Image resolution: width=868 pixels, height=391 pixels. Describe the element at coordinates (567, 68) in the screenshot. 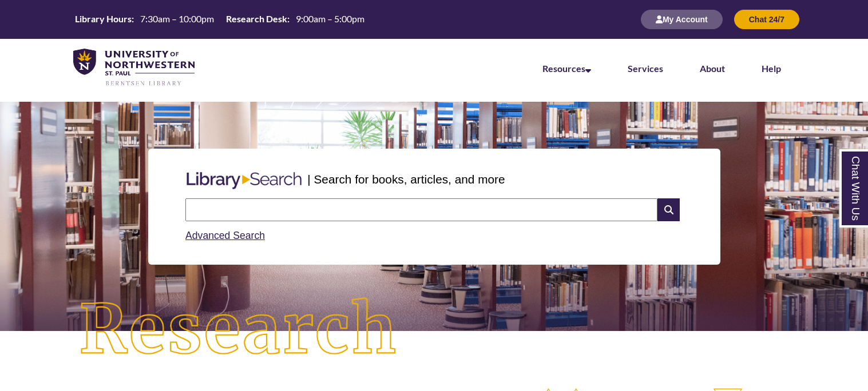

I see `a: Resources` at that location.